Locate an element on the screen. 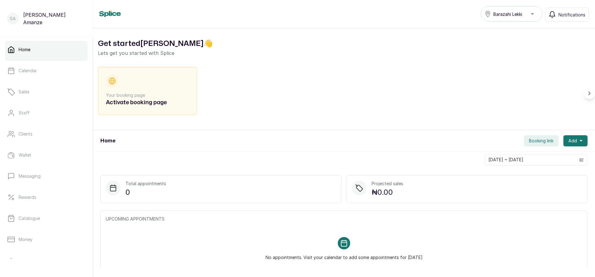  h2: Activate booking page is located at coordinates (148, 103).